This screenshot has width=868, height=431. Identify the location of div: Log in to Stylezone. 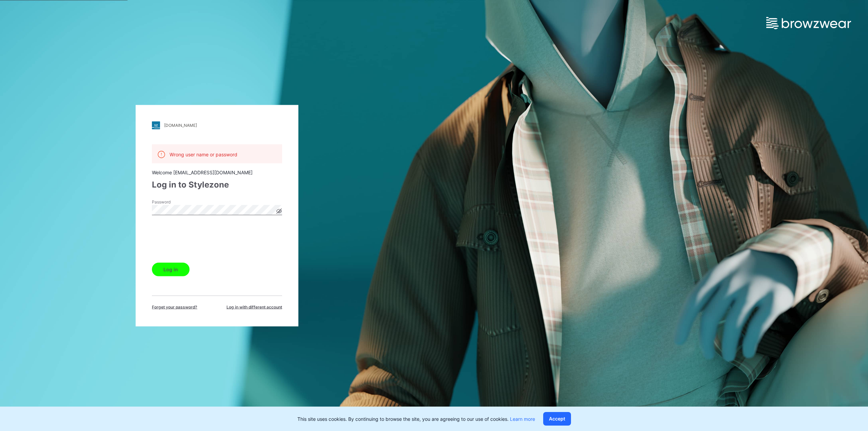
(217, 184).